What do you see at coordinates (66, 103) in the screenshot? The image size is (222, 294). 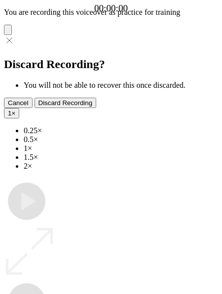 I see `button: Discard Recording` at bounding box center [66, 103].